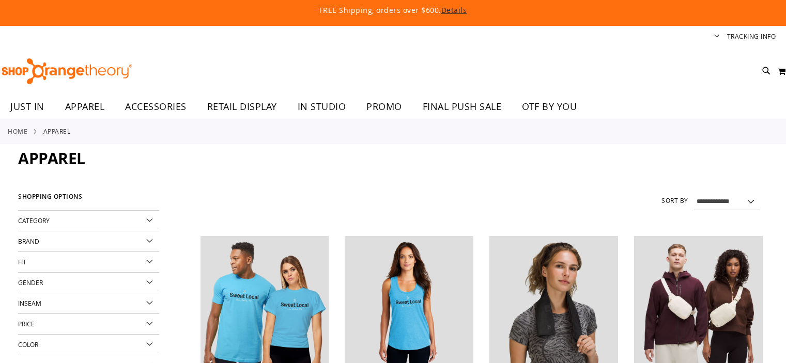 Image resolution: width=786 pixels, height=363 pixels. Describe the element at coordinates (27, 106) in the screenshot. I see `span: JUST IN` at that location.